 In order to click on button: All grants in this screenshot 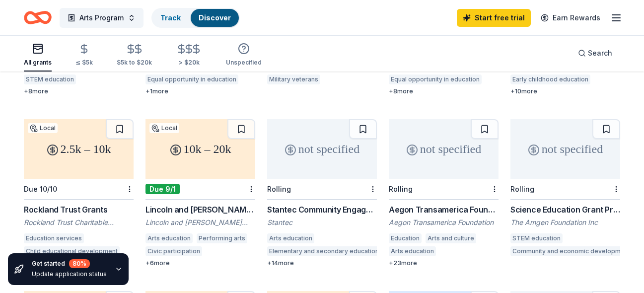, I will do `click(38, 55)`.